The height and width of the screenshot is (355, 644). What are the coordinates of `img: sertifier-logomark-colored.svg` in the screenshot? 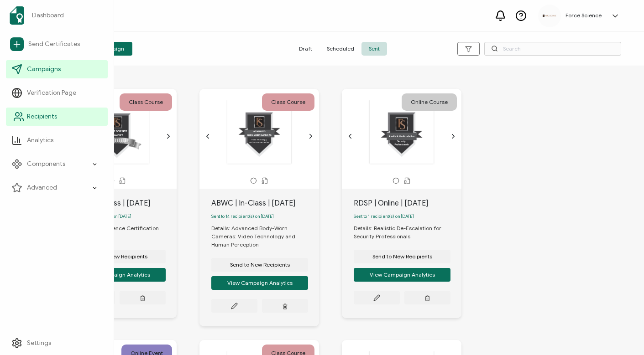 It's located at (17, 16).